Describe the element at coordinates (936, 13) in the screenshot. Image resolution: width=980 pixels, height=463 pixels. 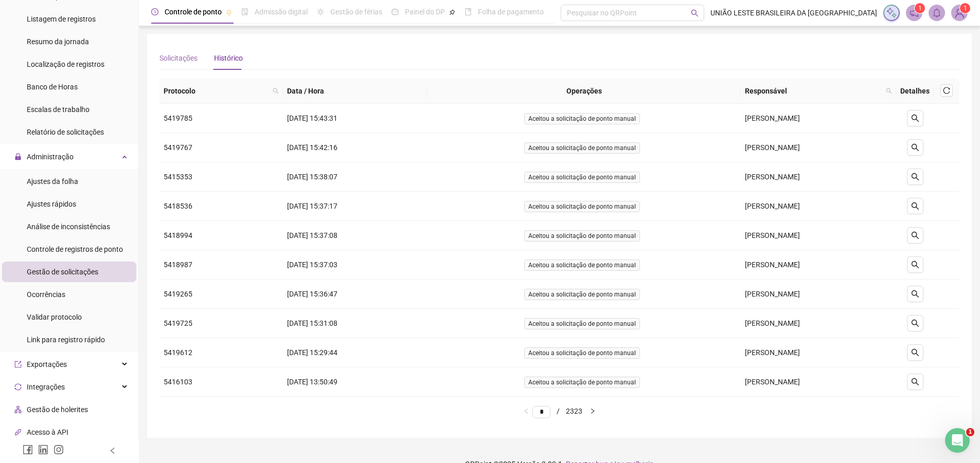
I see `span: bell` at that location.